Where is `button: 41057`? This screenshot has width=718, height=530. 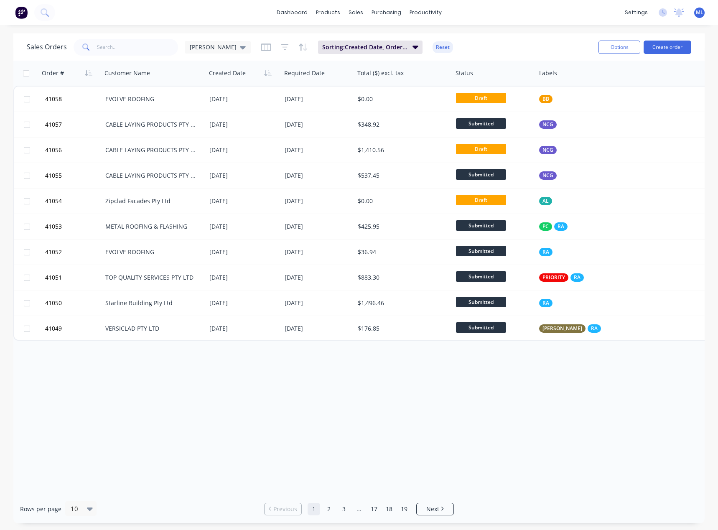 button: 41057 is located at coordinates (74, 125).